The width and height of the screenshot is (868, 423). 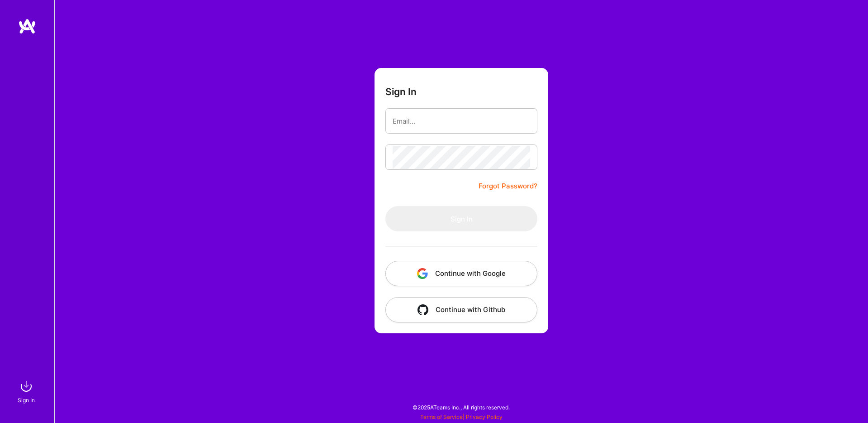 I want to click on img: logo, so click(x=27, y=26).